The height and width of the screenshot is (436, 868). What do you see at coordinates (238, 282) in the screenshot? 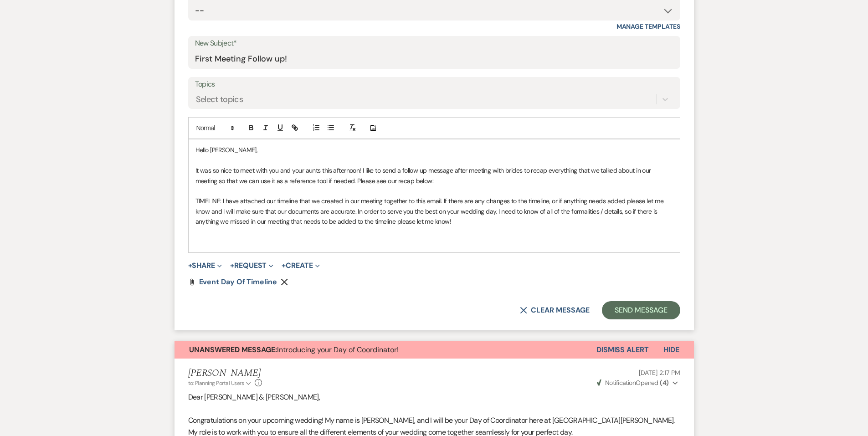
I see `span: Event Day of Timeline` at bounding box center [238, 282].